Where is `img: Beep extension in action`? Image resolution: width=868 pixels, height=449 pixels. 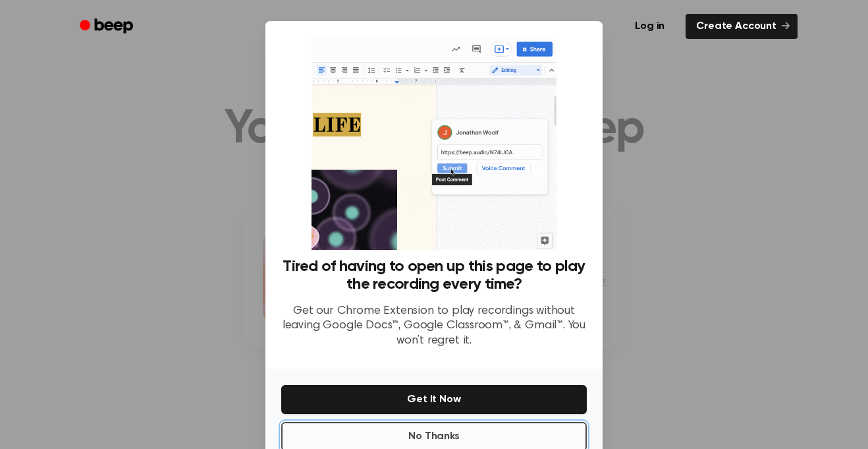
img: Beep extension in action is located at coordinates (433, 143).